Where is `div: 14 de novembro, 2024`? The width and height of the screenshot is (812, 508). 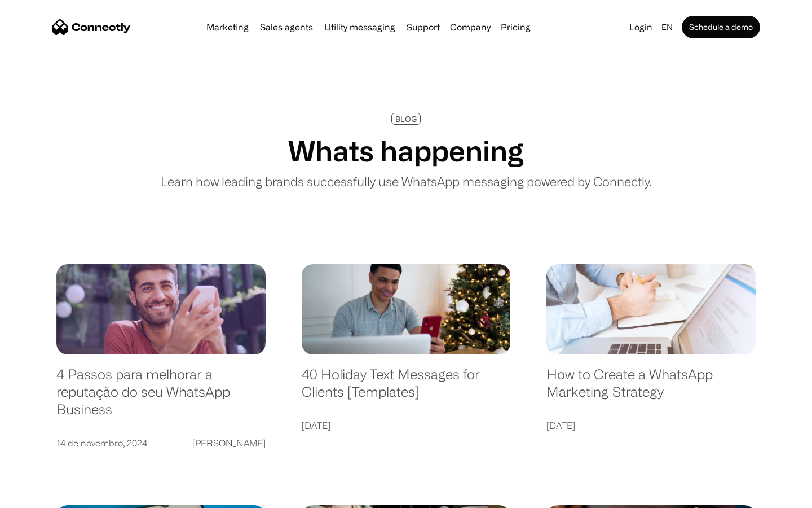 div: 14 de novembro, 2024 is located at coordinates (102, 443).